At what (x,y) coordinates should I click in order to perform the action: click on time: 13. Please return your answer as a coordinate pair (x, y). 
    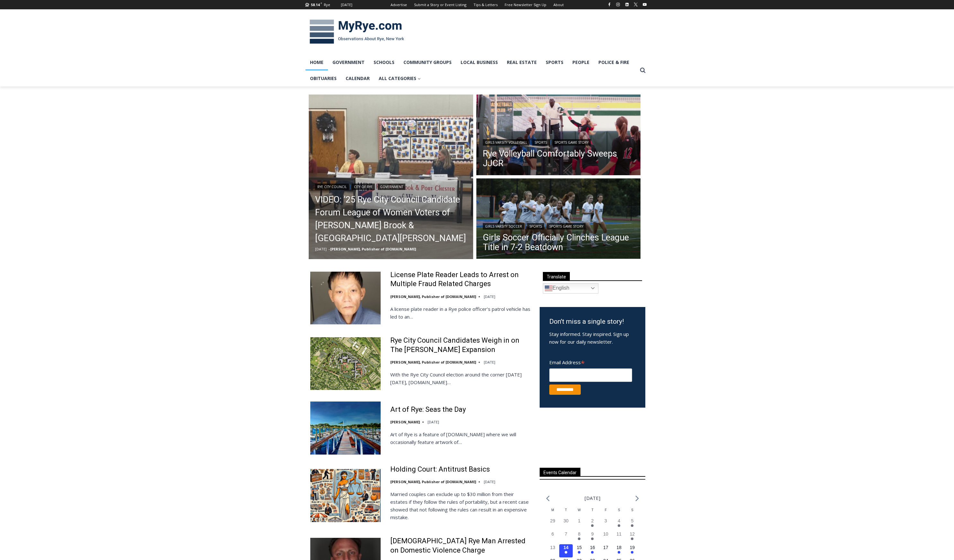
    Looking at the image, I should click on (553, 548).